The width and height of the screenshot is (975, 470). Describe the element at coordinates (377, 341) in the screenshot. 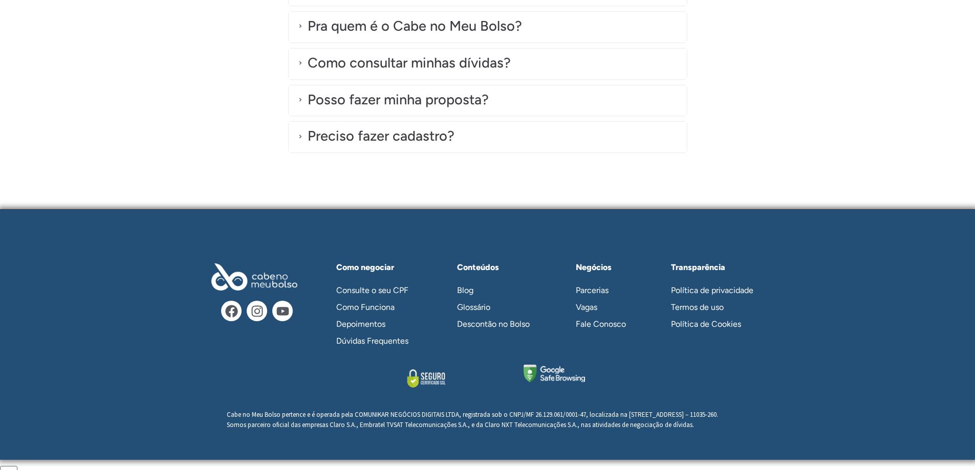

I see `a: Dúvidas Frequentes` at that location.